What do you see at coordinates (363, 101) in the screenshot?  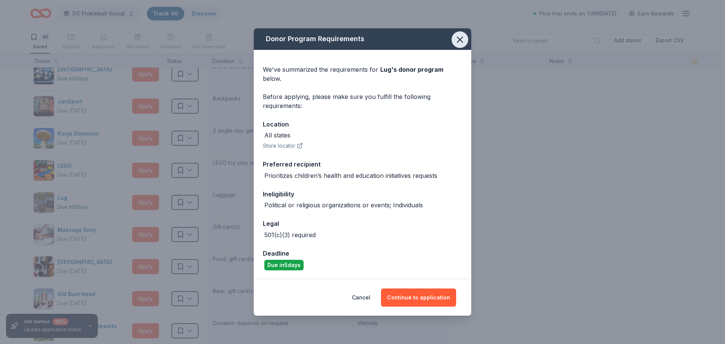 I see `div: Before applying, please make sure you fulfill the following requirements:` at bounding box center [363, 101].